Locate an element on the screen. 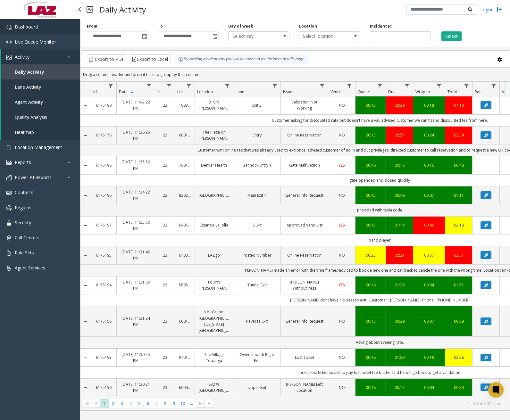  span: Wrapup is located at coordinates (423, 92).